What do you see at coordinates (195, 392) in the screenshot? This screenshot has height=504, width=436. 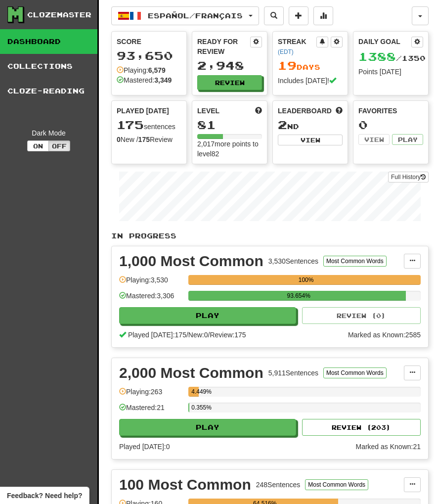 I see `div: 4.449%` at bounding box center [195, 392].